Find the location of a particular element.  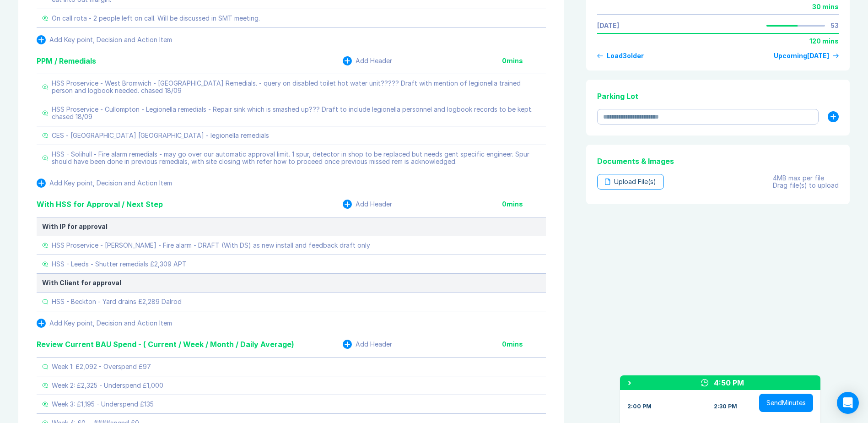

div: HSS Proservice - Cullompton - Legionella remedials - Repair sink which is smashed up??? Draft to ... is located at coordinates (296, 113).